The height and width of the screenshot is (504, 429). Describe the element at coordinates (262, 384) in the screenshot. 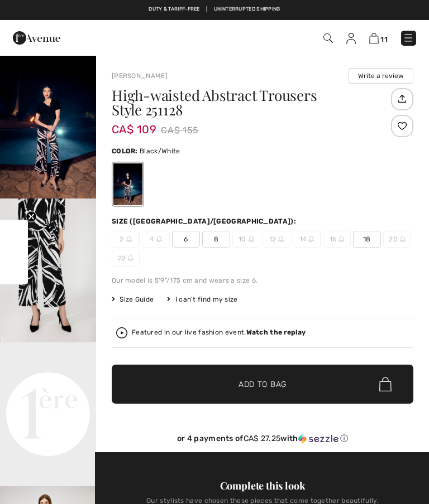

I see `span: Add to Bag` at that location.